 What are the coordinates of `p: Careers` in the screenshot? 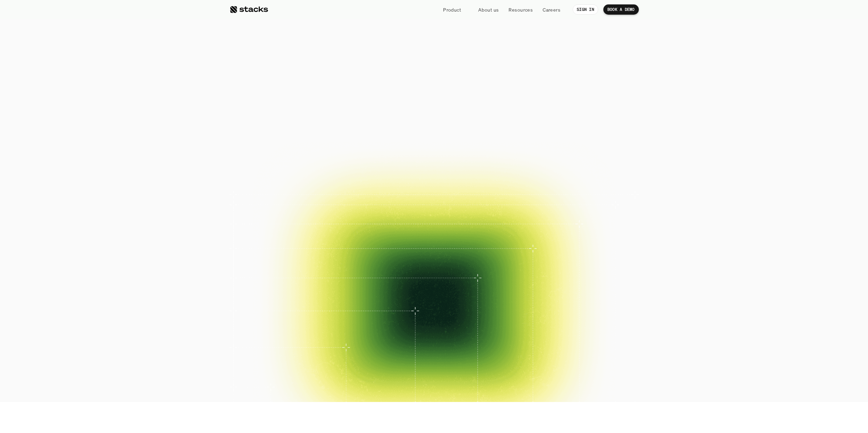 It's located at (552, 9).